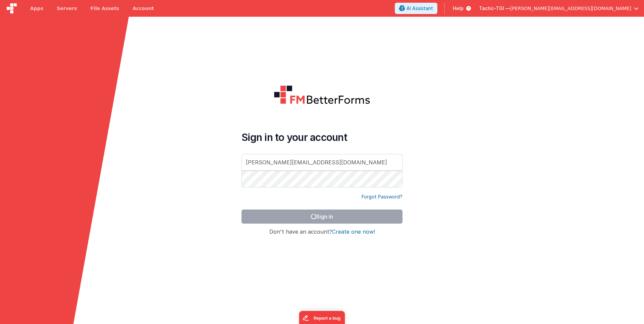  What do you see at coordinates (105, 8) in the screenshot?
I see `span: File Assets` at bounding box center [105, 8].